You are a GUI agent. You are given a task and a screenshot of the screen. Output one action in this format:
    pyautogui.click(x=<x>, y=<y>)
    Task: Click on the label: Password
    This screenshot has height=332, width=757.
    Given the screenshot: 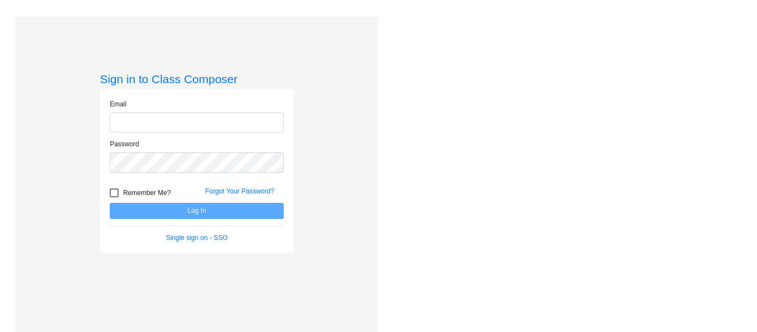 What is the action you would take?
    pyautogui.click(x=124, y=144)
    